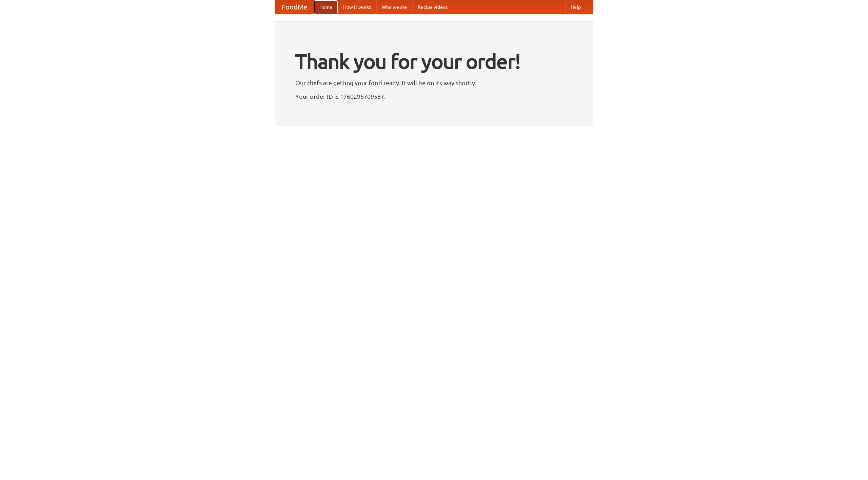  Describe the element at coordinates (434, 96) in the screenshot. I see `p: Your order ID is 1760295709587.` at that location.